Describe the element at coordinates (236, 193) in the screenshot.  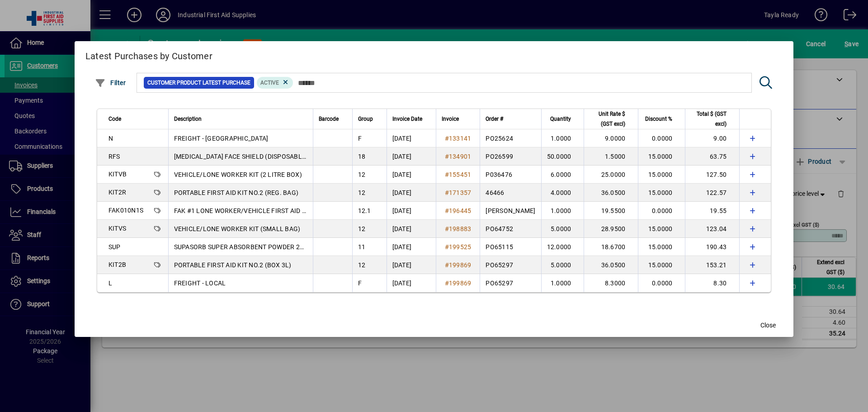
I see `span: PORTABLE FIRST AID KIT NO.2 (REG. BAG)` at that location.